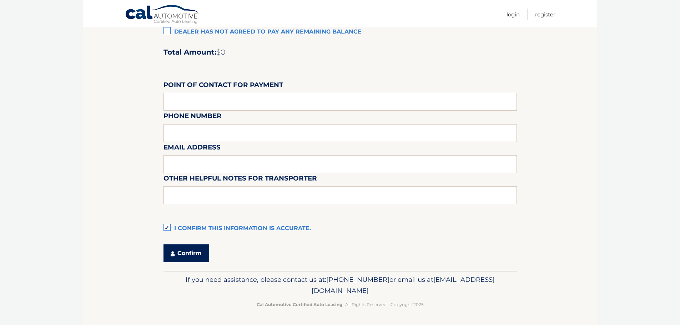 Image resolution: width=680 pixels, height=325 pixels. I want to click on label: Email Address, so click(192, 148).